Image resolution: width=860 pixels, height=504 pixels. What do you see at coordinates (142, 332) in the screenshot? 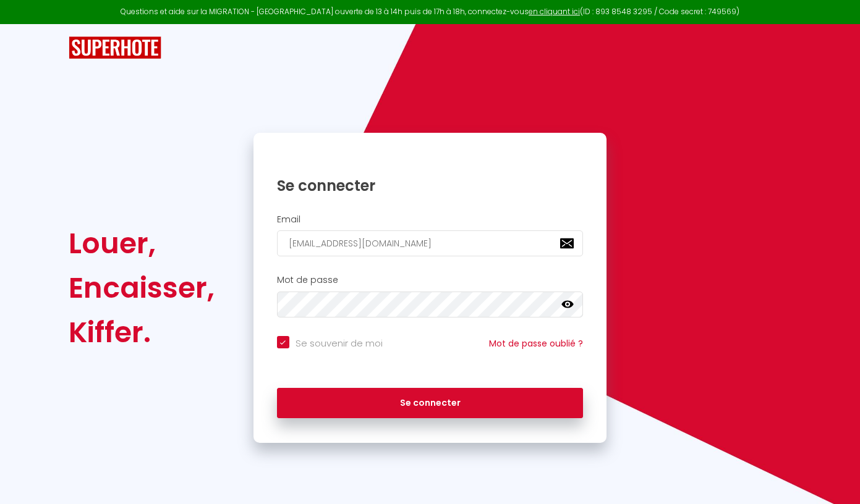
I see `div: Kiffer.` at bounding box center [142, 332].